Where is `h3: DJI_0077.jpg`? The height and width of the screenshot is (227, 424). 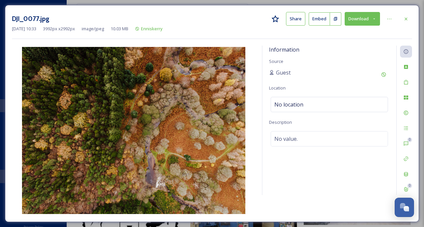 h3: DJI_0077.jpg is located at coordinates (31, 19).